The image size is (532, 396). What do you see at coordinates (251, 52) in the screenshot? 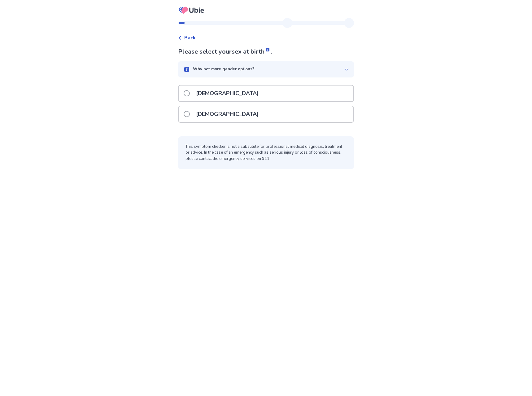
I see `span: sex at birth` at bounding box center [251, 52].